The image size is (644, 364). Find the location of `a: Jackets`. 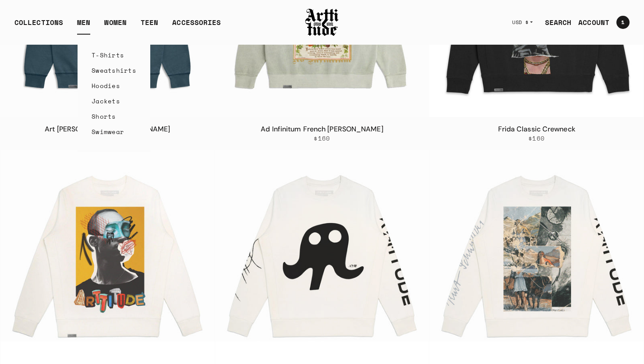

a: Jackets is located at coordinates (114, 101).